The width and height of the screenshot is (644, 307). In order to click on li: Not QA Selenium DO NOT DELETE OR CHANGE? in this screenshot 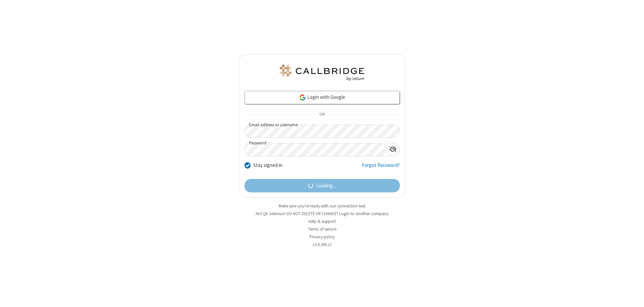, I will do `click(322, 213)`.